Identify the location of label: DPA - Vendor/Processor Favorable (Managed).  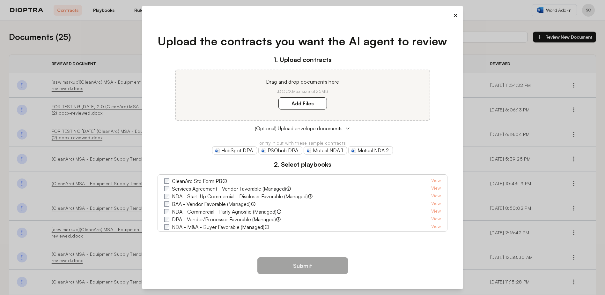
(224, 219).